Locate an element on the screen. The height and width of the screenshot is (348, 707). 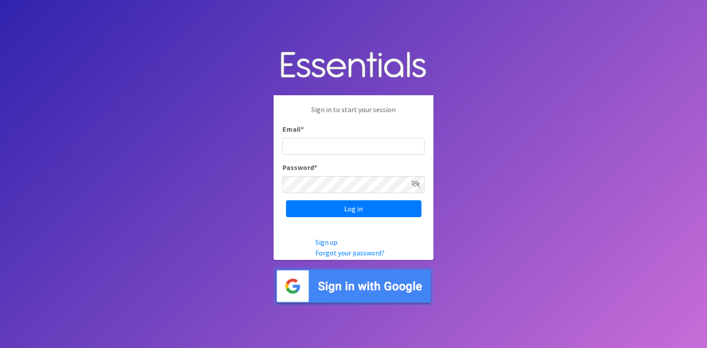
input: Log in is located at coordinates (354, 208).